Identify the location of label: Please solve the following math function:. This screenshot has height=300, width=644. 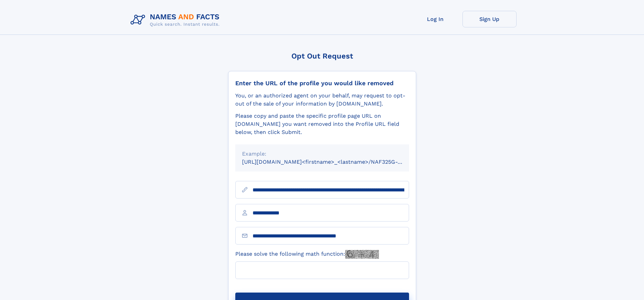
(307, 255).